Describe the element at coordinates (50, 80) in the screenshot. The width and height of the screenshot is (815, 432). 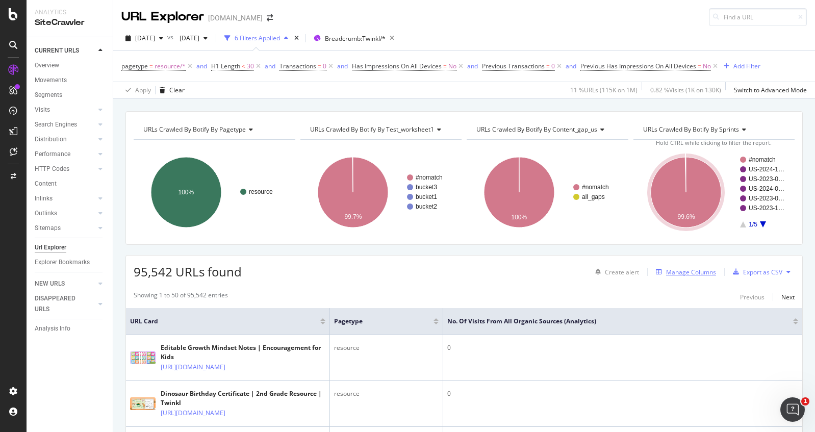
I see `div: Movements` at that location.